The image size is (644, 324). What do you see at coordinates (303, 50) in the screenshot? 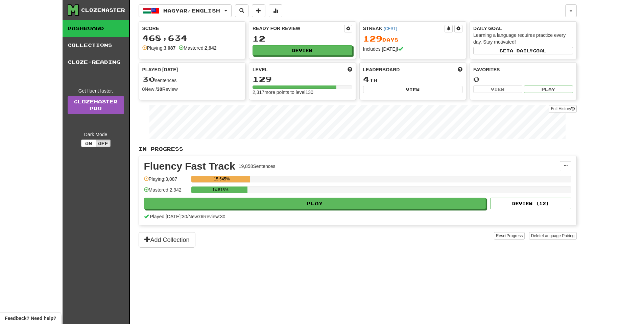
I see `button: Review` at bounding box center [303, 50].